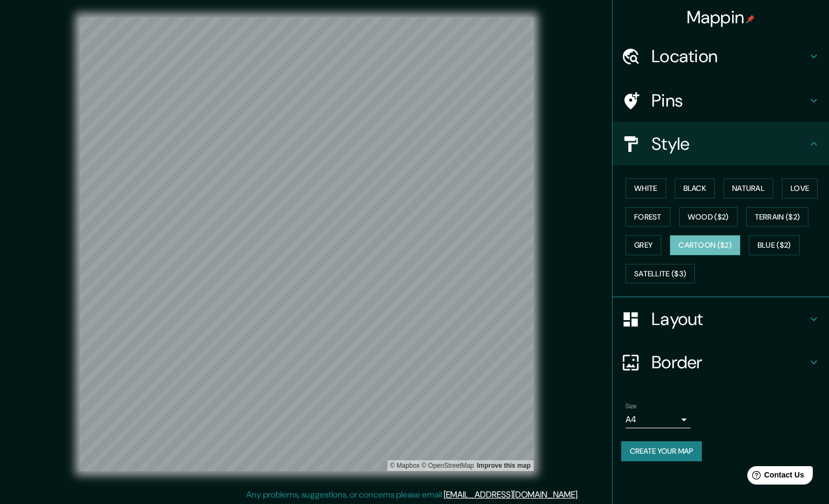 The width and height of the screenshot is (829, 504). Describe the element at coordinates (729, 101) in the screenshot. I see `h4: Pins` at that location.